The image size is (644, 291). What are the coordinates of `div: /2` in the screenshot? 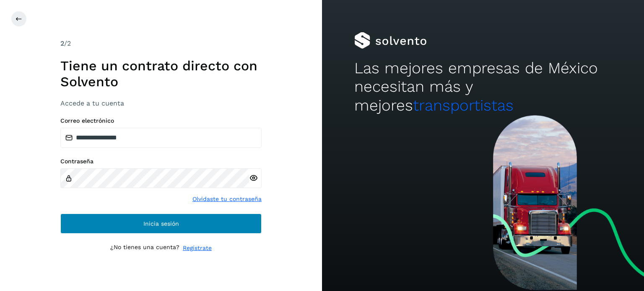 It's located at (161, 44).